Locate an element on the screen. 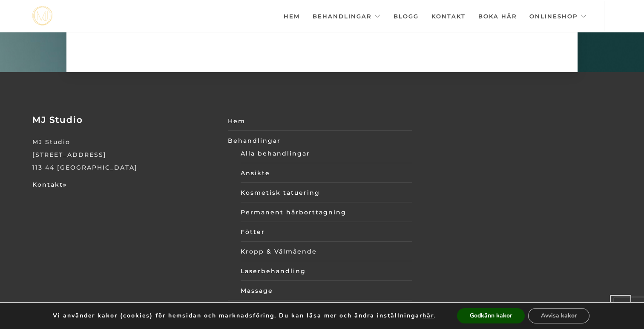 The height and width of the screenshot is (329, 644). a: Permanent hårborttagning is located at coordinates (327, 212).